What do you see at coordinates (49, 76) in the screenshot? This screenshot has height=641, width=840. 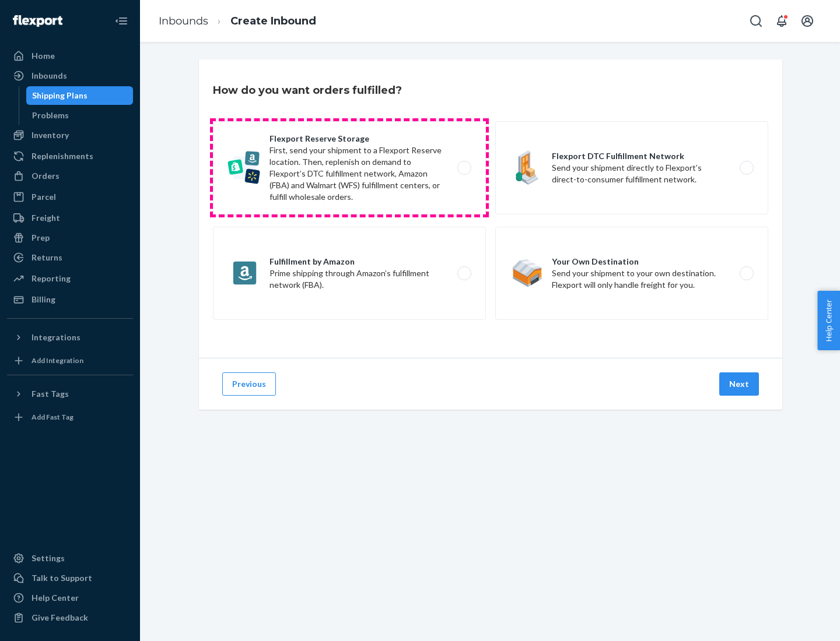 I see `div: Inbounds` at bounding box center [49, 76].